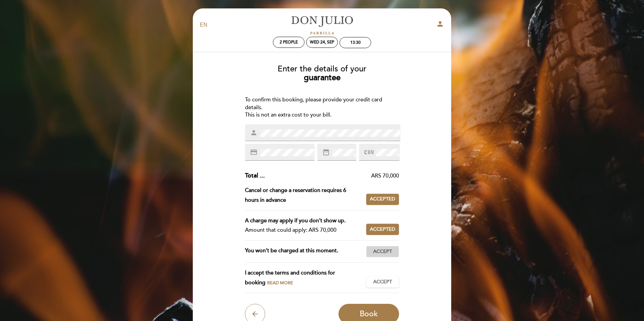 The width and height of the screenshot is (644, 321). Describe the element at coordinates (355, 43) in the screenshot. I see `div: 13:30` at that location.